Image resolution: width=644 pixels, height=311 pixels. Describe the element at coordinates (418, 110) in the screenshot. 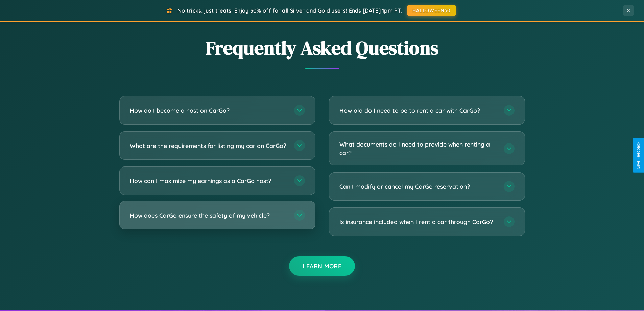

I see `h3: How old do I need to be to rent a car with CarGo?` at that location.